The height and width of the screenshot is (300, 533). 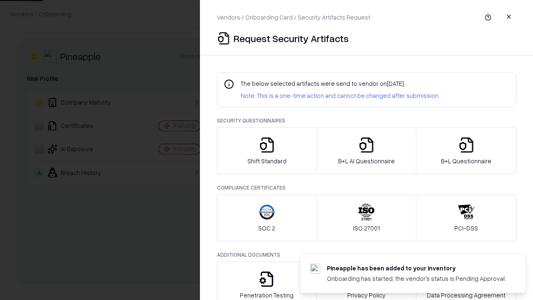 What do you see at coordinates (267, 295) in the screenshot?
I see `p: Penetration Testing` at bounding box center [267, 295].